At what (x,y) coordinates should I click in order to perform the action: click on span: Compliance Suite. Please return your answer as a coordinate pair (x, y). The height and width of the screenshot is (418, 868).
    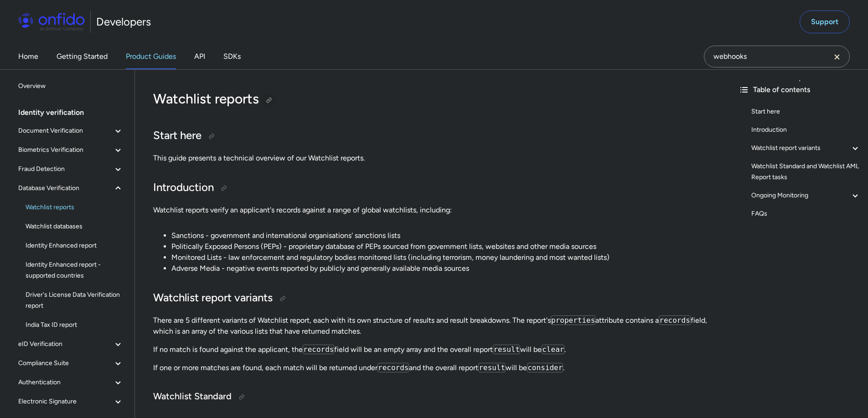
    Looking at the image, I should click on (65, 363).